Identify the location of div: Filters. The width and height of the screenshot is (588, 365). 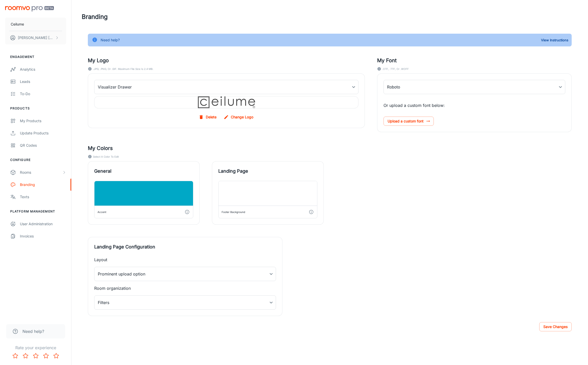
(185, 303).